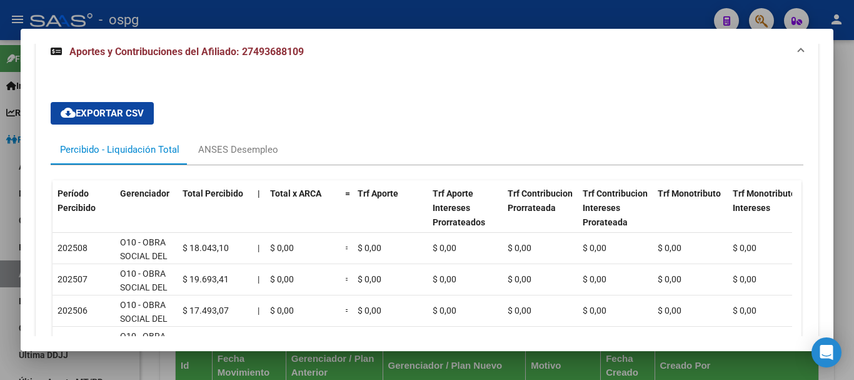  Describe the element at coordinates (540, 214) in the screenshot. I see `datatable-header-cell: Trf Contribucion Prorrateada` at that location.